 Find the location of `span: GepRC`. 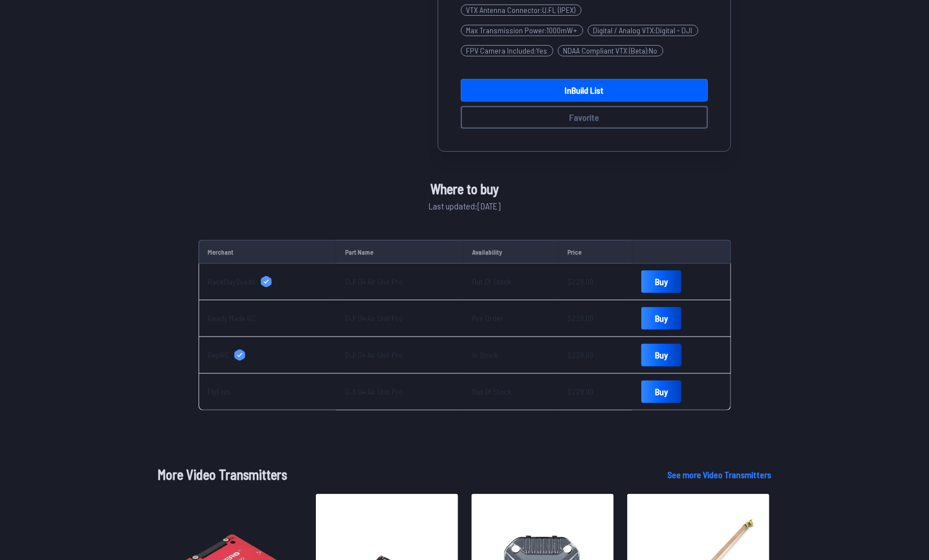

span: GepRC is located at coordinates (218, 355).